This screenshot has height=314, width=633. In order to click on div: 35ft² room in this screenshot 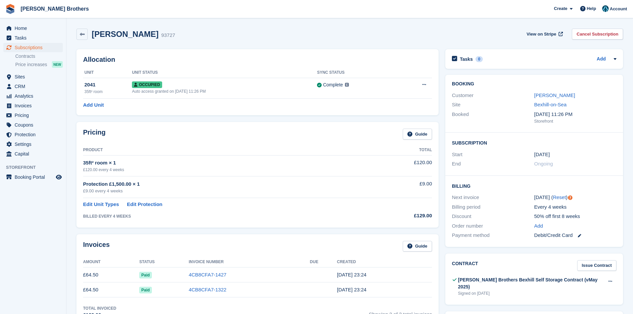, I will do `click(108, 92)`.